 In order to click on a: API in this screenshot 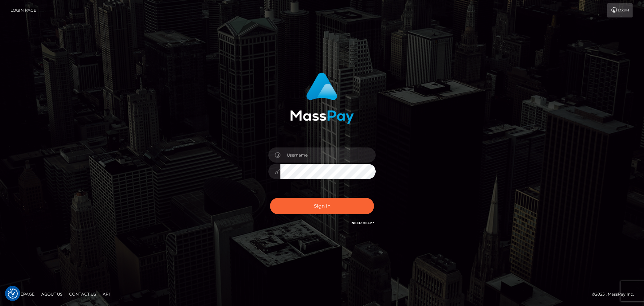, I will do `click(106, 293)`.